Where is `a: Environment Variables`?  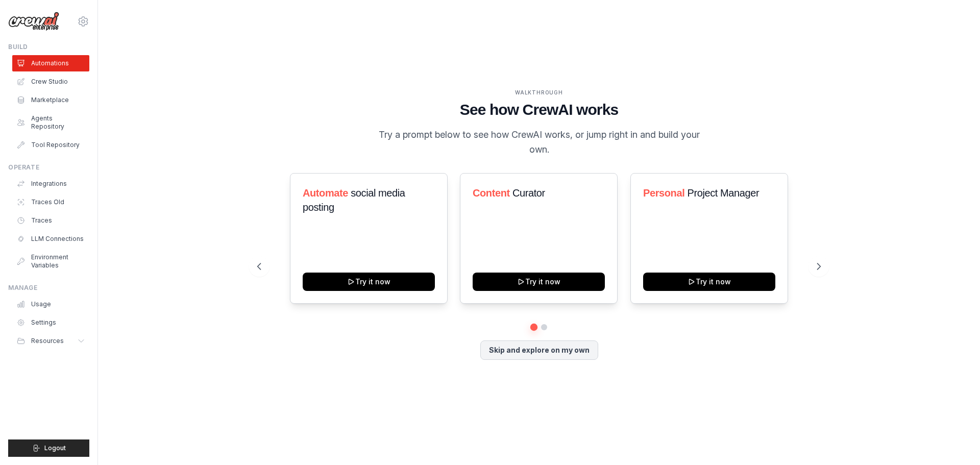
a: Environment Variables is located at coordinates (50, 261).